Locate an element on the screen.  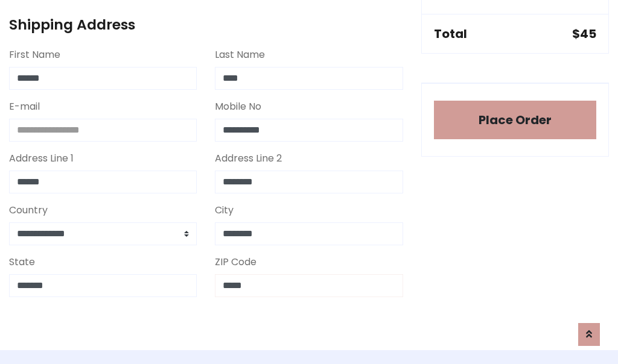
h5: Total is located at coordinates (451, 34).